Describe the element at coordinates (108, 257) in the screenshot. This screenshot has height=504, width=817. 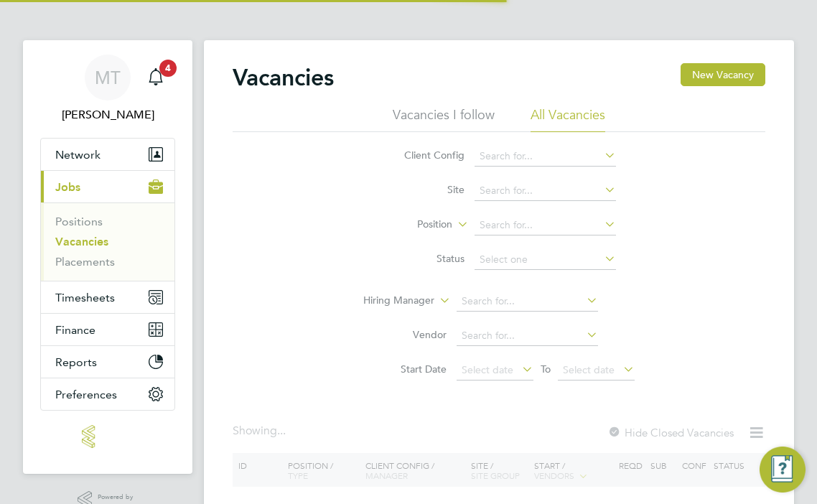
I see `nav: Main navigation` at that location.